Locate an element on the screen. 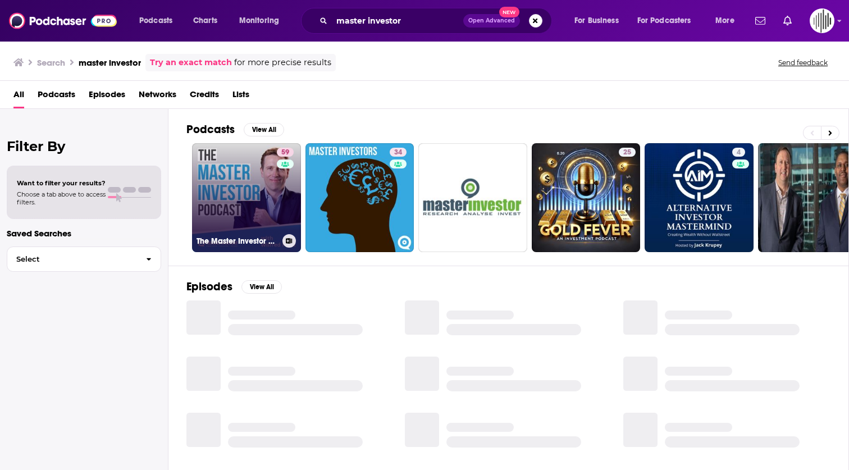 This screenshot has height=470, width=849. span: Episodes is located at coordinates (107, 97).